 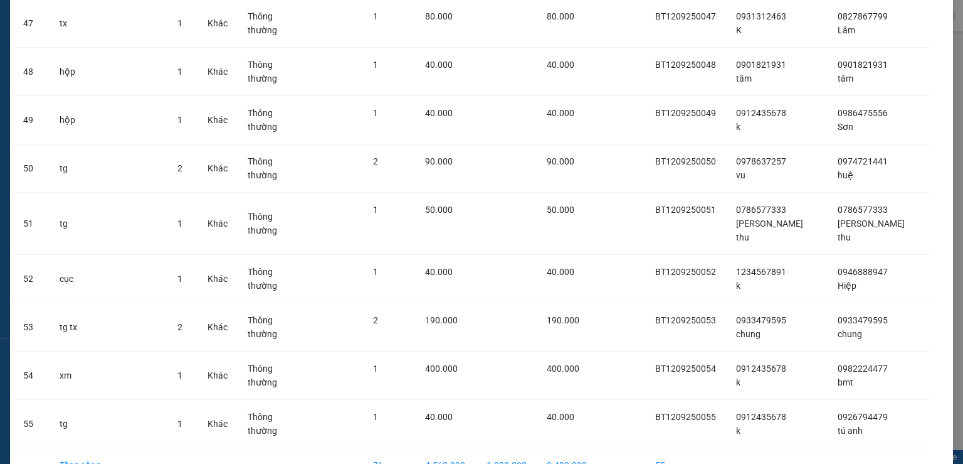 I want to click on td: 48, so click(x=31, y=72).